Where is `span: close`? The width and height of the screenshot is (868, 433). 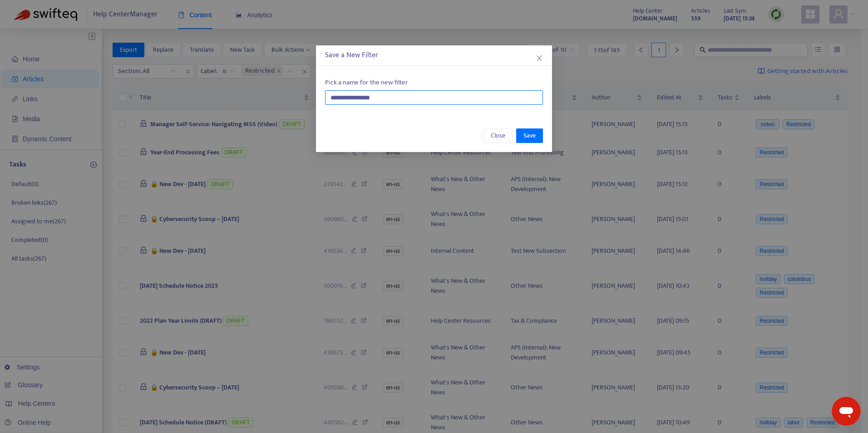 span: close is located at coordinates (539, 58).